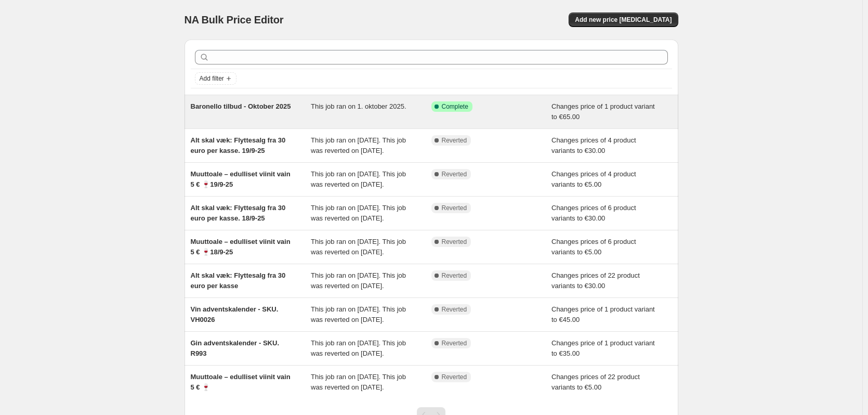 The image size is (868, 415). Describe the element at coordinates (240, 382) in the screenshot. I see `span: Muuttoale – edulliset viinit vain 5 € 🍷` at that location.